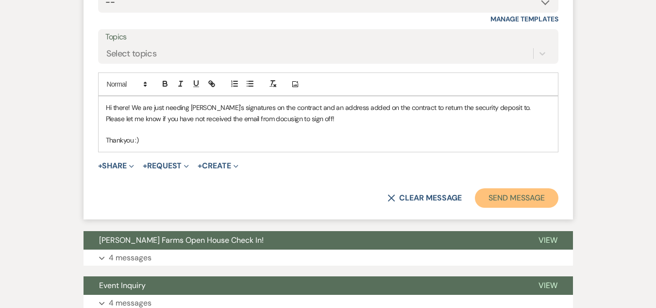 This screenshot has height=308, width=656. Describe the element at coordinates (525, 19) in the screenshot. I see `a: Manage Templates` at that location.